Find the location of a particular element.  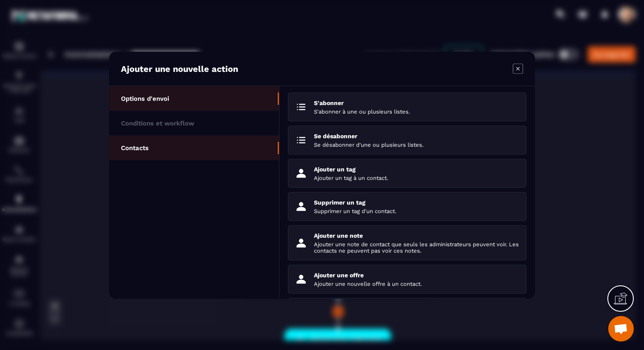

p: Ajouter une note de contact que seuls les administrateurs peuvent voir. Les contacts ne peuvent p... is located at coordinates (417, 247).